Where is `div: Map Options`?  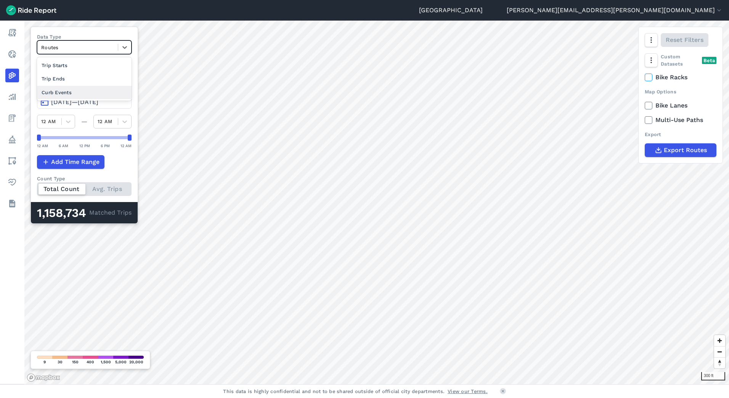
div: Map Options is located at coordinates (680, 91).